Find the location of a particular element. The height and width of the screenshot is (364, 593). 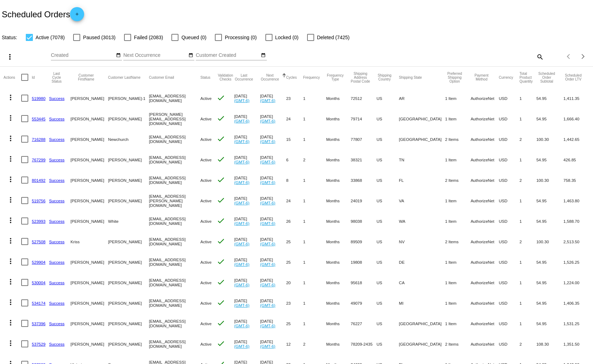

button: Change sorting for LifetimeValue is located at coordinates (573, 77).